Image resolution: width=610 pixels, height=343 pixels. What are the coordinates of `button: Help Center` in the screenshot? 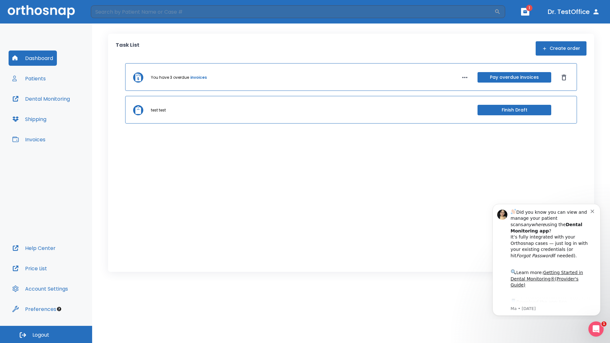 It's located at (34, 248).